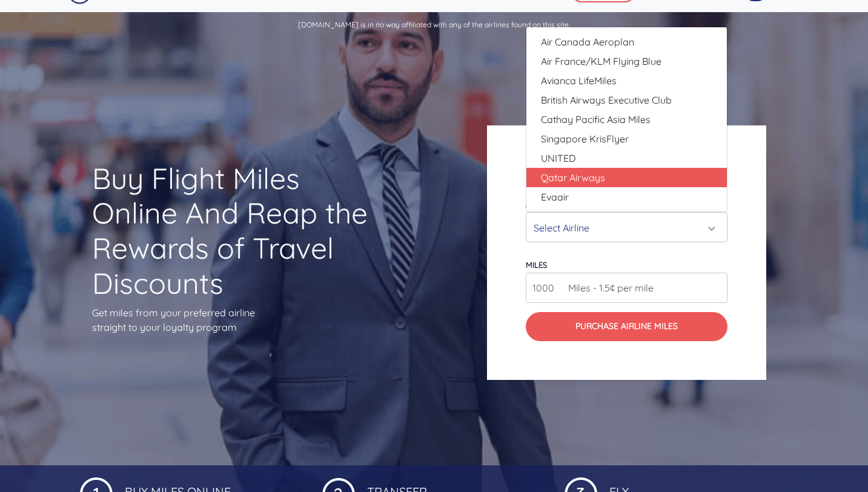  Describe the element at coordinates (236, 231) in the screenshot. I see `h1: Buy Flight Miles Online And Reap the Rewards of Travel Discounts` at that location.